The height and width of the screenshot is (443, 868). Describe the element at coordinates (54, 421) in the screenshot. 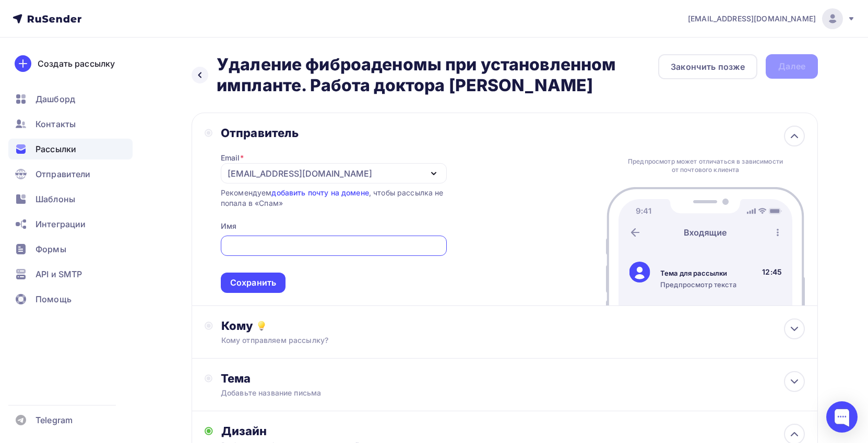

I see `span: Telegram` at that location.